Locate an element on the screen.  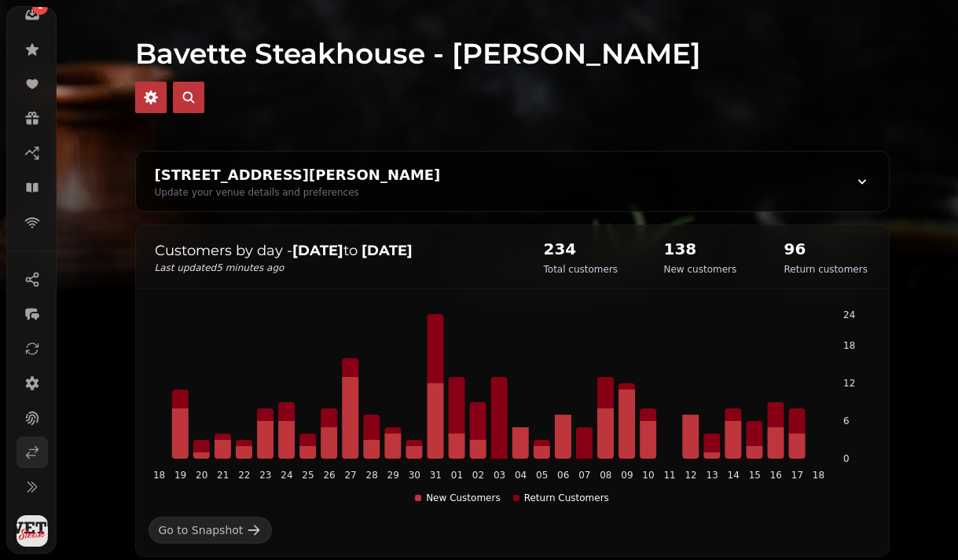
tspan: 27 is located at coordinates (350, 475).